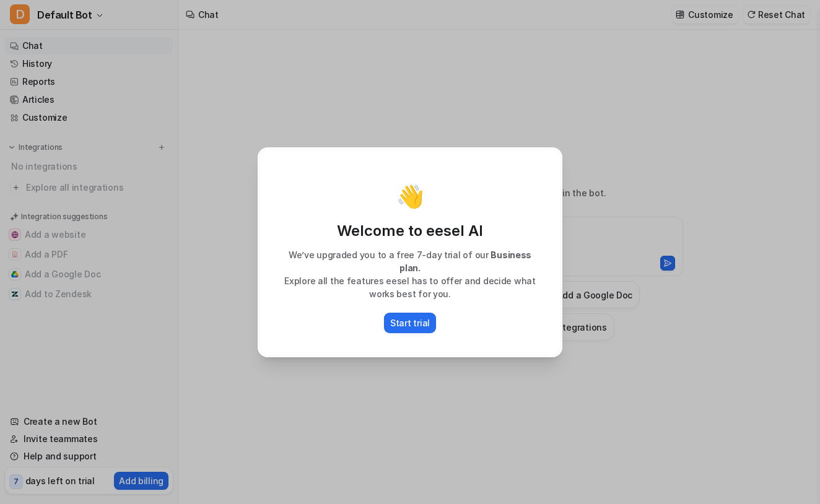 This screenshot has height=504, width=820. What do you see at coordinates (410, 323) in the screenshot?
I see `button: Start trial` at bounding box center [410, 323].